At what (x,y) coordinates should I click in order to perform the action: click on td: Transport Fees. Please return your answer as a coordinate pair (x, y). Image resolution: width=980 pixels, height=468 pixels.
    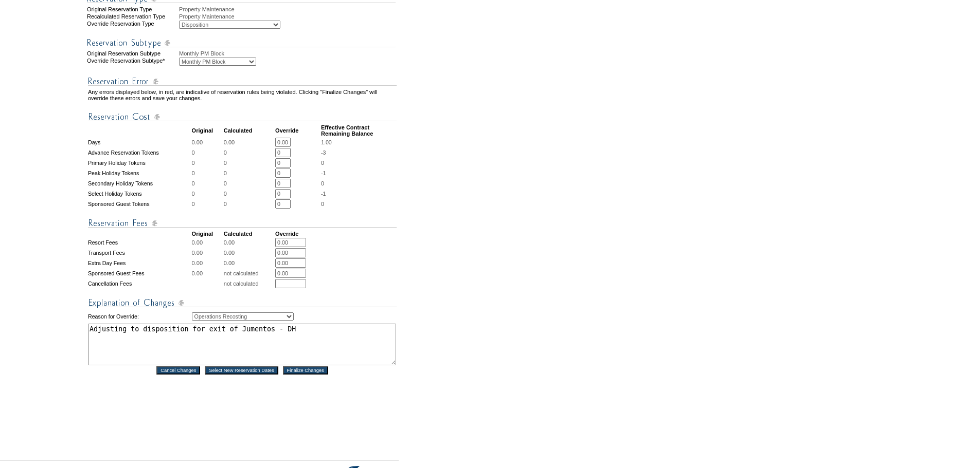
    Looking at the image, I should click on (140, 253).